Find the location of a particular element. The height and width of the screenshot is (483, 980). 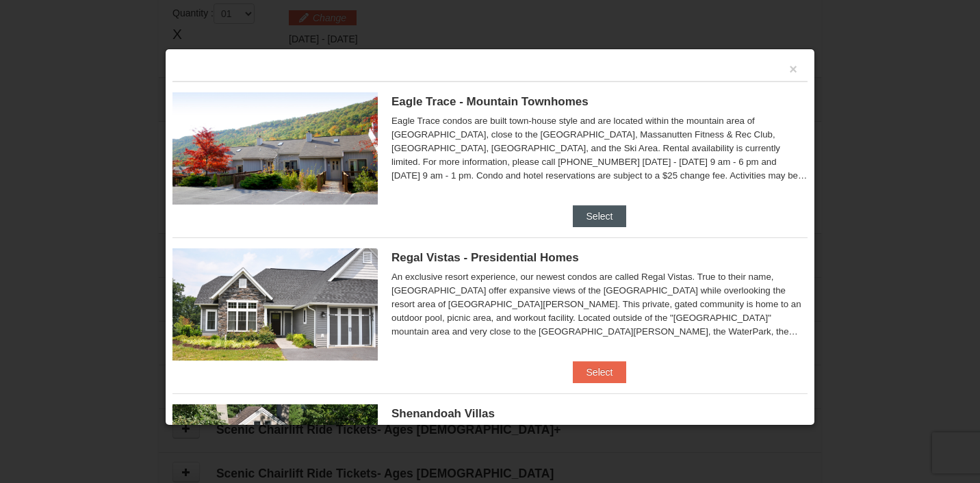

div: An exclusive resort experience, our newest condos are called Regal Vistas. True to their name, [G... is located at coordinates (600, 305).